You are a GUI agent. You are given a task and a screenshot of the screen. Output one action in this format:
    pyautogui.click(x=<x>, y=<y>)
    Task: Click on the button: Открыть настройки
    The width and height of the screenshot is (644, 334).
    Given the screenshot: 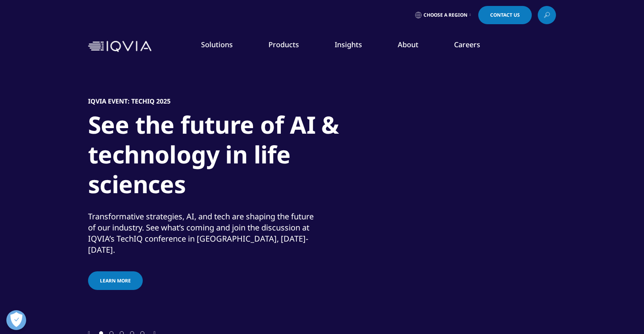 What is the action you would take?
    pyautogui.click(x=16, y=320)
    